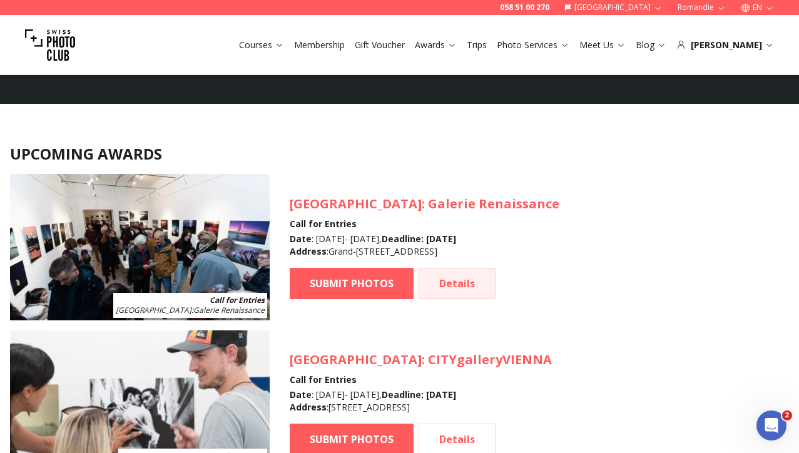 The height and width of the screenshot is (453, 799). Describe the element at coordinates (651, 45) in the screenshot. I see `a: Blog` at that location.